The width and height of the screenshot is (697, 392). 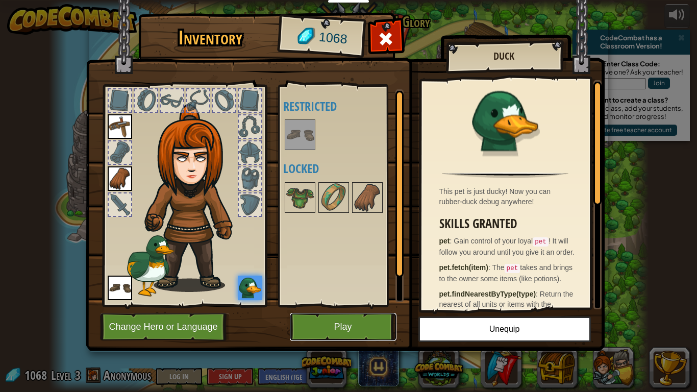 I want to click on h3: Skills Granted, so click(x=508, y=223).